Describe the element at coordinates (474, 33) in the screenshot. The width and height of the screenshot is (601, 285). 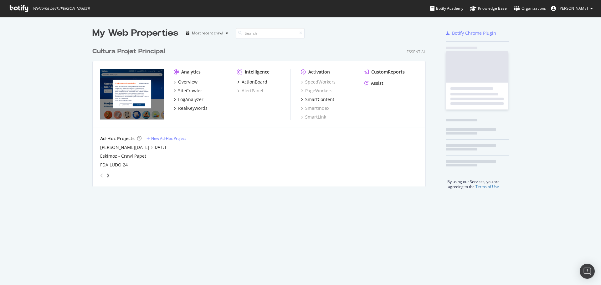
I see `div: Botify Chrome Plugin` at that location.